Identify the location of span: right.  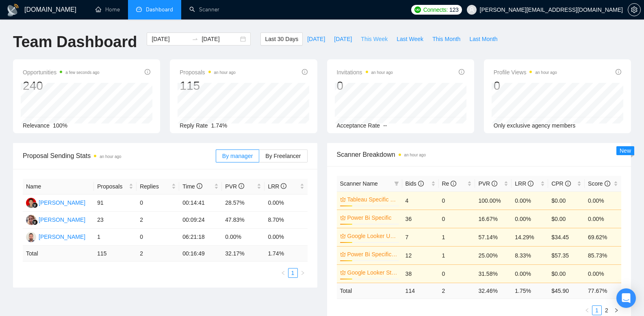
(616, 310).